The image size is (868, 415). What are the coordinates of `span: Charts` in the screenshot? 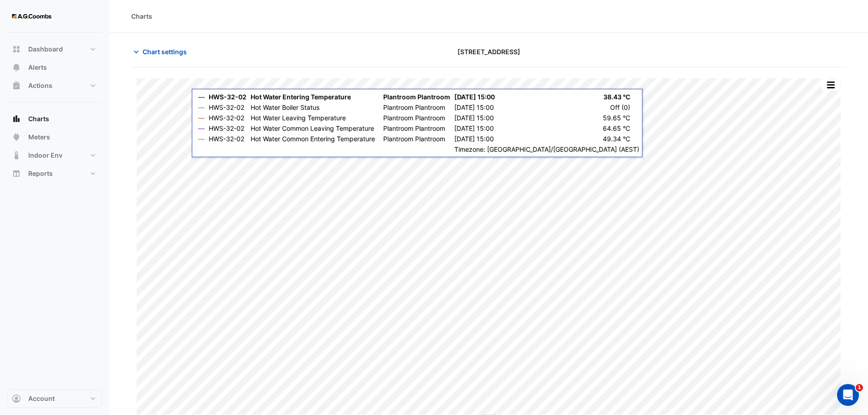 It's located at (39, 119).